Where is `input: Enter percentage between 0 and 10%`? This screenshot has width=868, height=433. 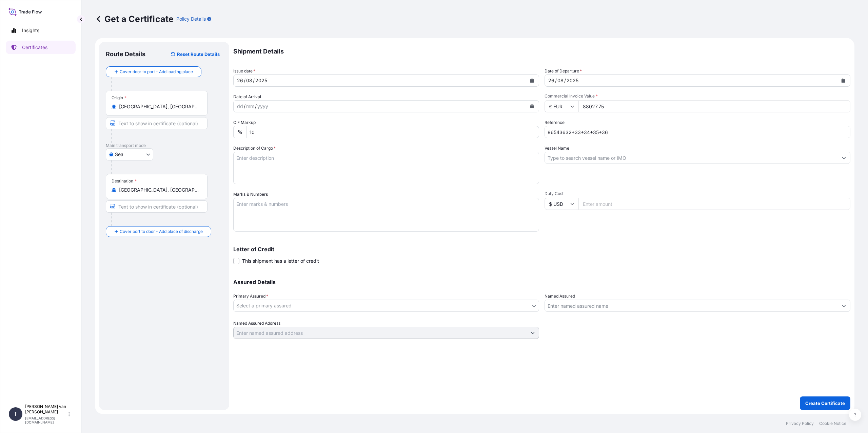
input: Enter percentage between 0 and 10% is located at coordinates (393, 132).